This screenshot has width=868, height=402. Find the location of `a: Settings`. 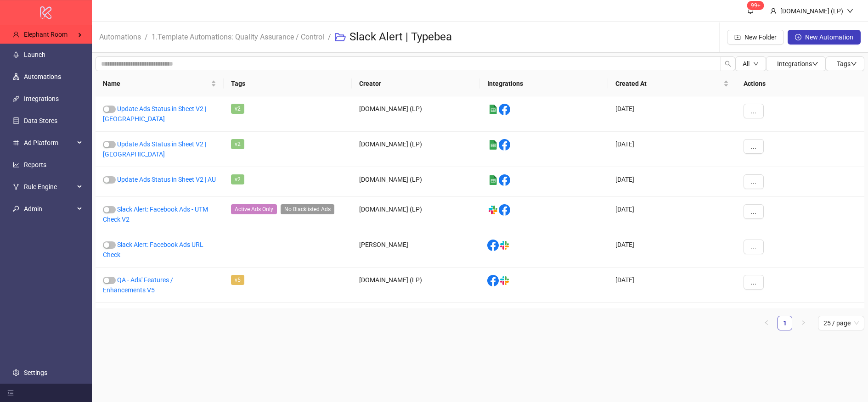

a: Settings is located at coordinates (36, 372).